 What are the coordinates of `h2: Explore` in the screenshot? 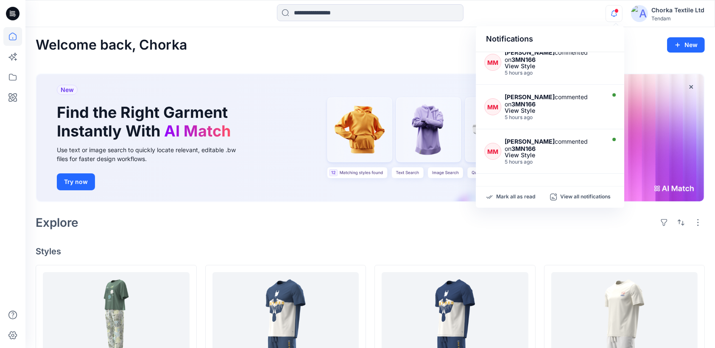 It's located at (57, 223).